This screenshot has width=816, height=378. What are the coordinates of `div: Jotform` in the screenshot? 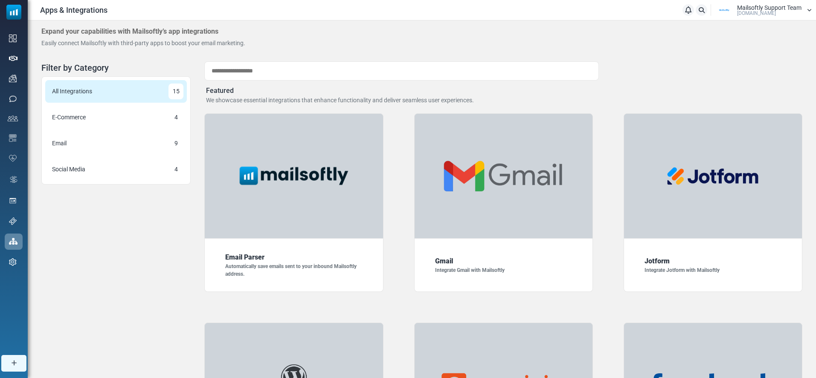 It's located at (713, 261).